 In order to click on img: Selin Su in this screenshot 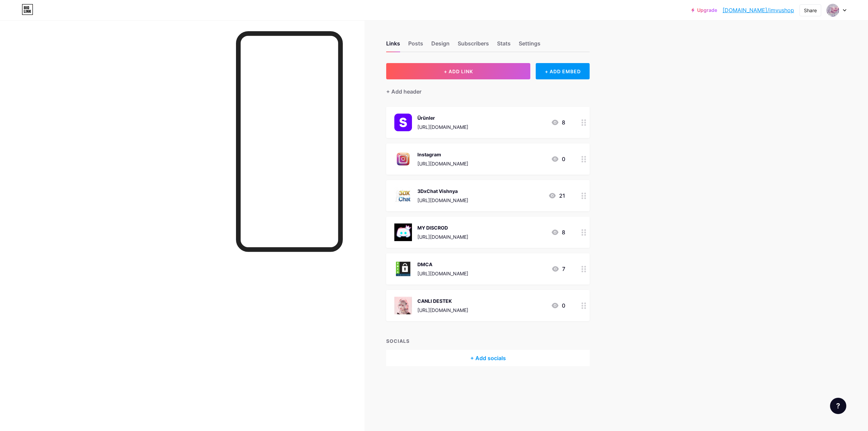, I will do `click(832, 10)`.